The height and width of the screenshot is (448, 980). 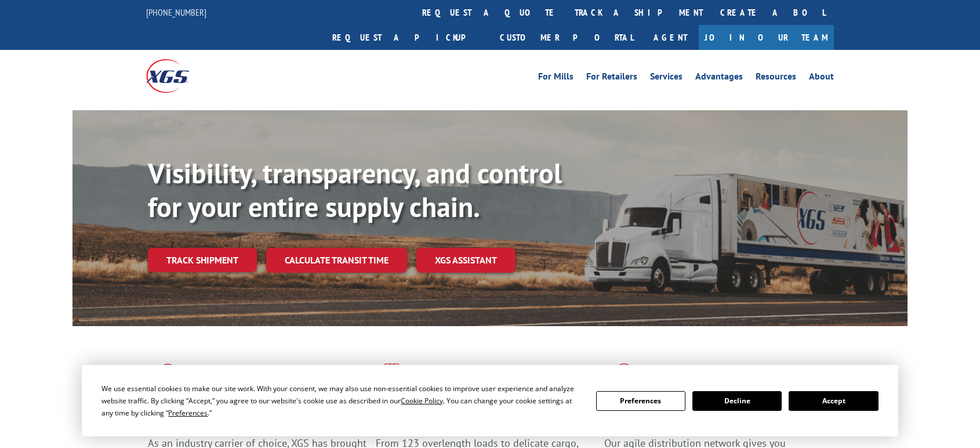 What do you see at coordinates (776, 79) in the screenshot?
I see `a: Resources` at bounding box center [776, 79].